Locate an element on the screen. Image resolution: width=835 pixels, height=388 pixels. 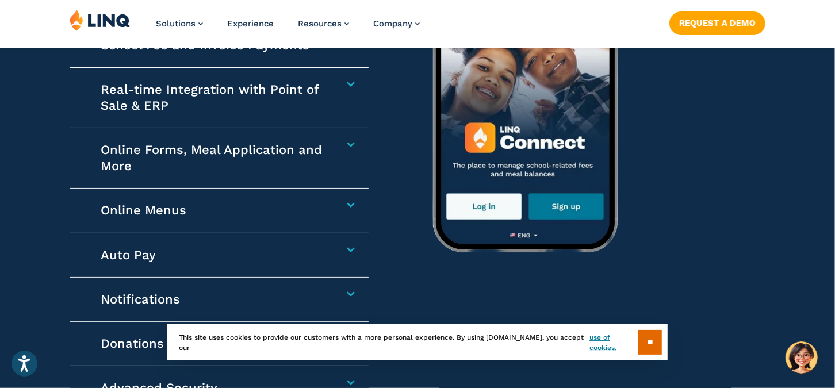
h4: Online Forms, Meal Application and More is located at coordinates (214, 158).